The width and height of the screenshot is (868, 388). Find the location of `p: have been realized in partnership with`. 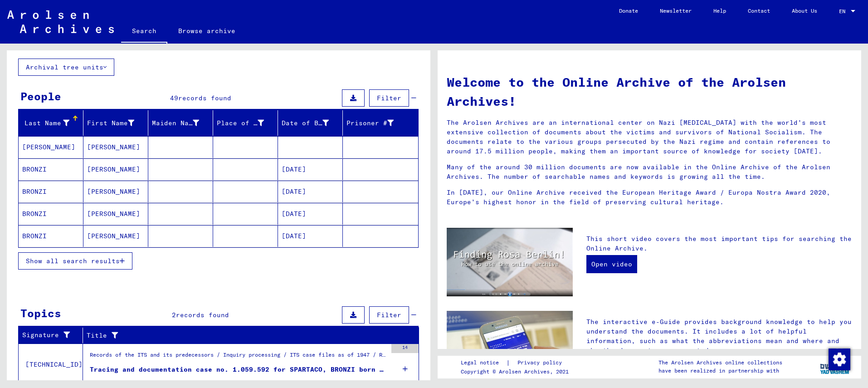

p: have been realized in partnership with is located at coordinates (720, 371).